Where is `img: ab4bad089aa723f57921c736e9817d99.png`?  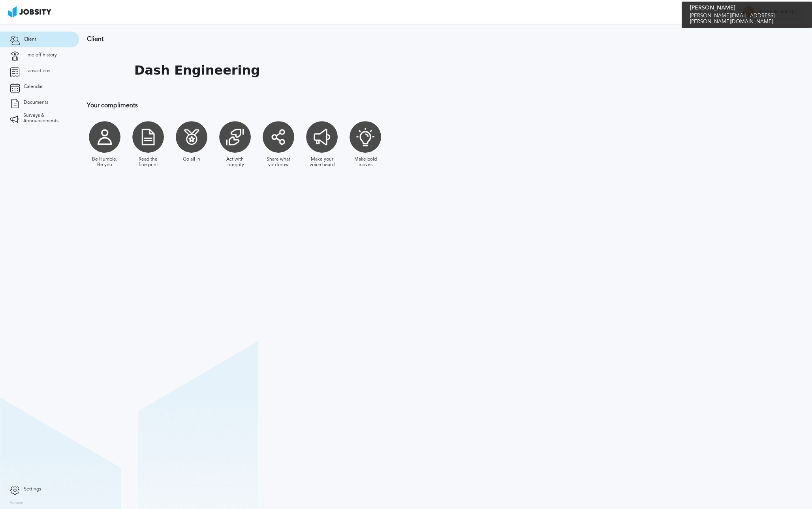
img: ab4bad089aa723f57921c736e9817d99.png is located at coordinates (29, 12).